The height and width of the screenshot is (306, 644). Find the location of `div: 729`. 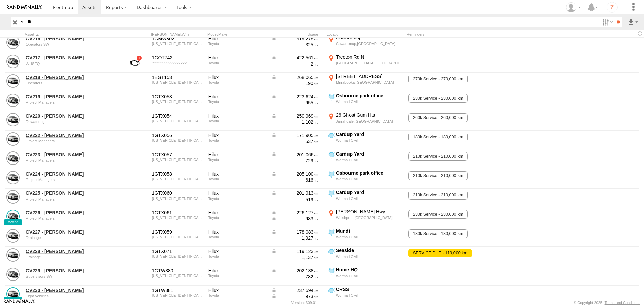

div: 729 is located at coordinates (295, 161).